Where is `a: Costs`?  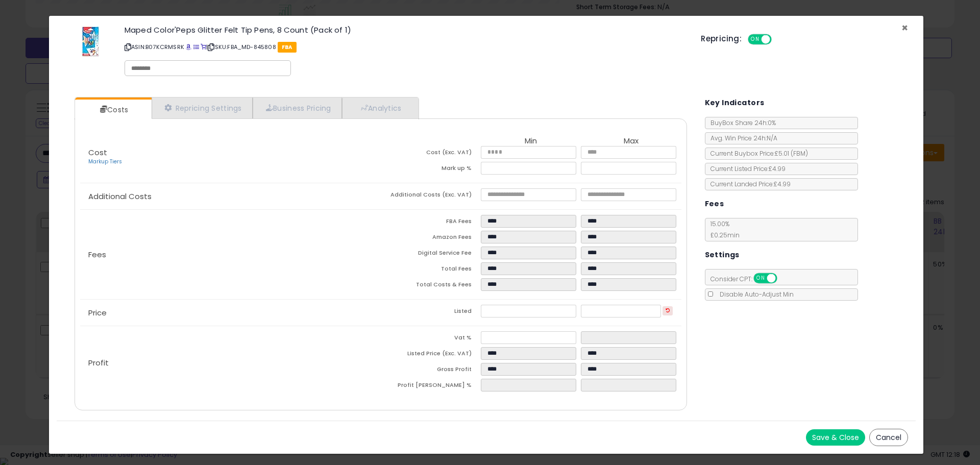
a: Costs is located at coordinates (112, 109).